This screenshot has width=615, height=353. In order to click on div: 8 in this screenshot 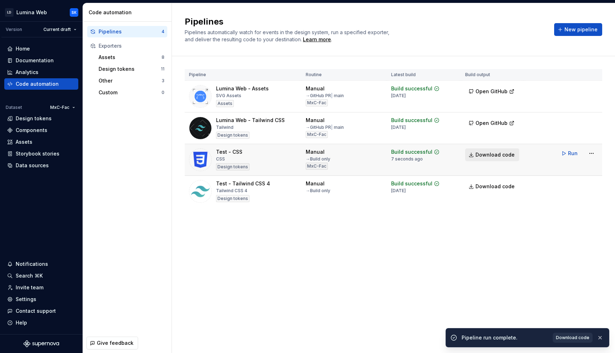, I will do `click(163, 57)`.